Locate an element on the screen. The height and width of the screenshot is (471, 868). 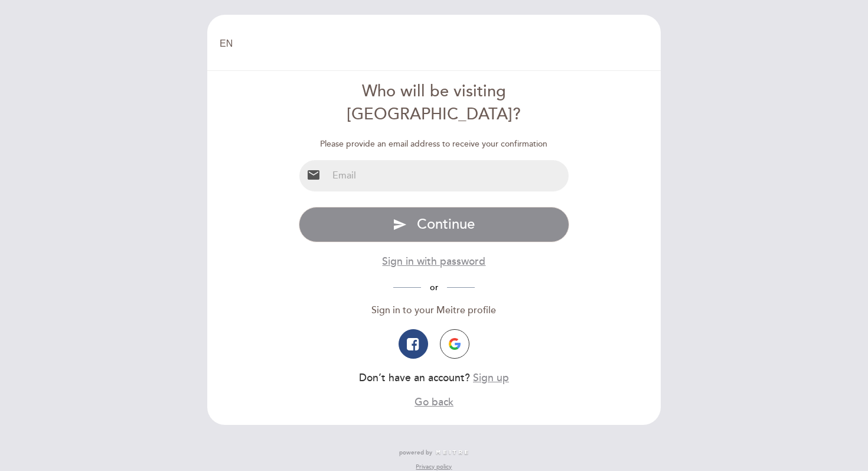
input: Email is located at coordinates (448, 175).